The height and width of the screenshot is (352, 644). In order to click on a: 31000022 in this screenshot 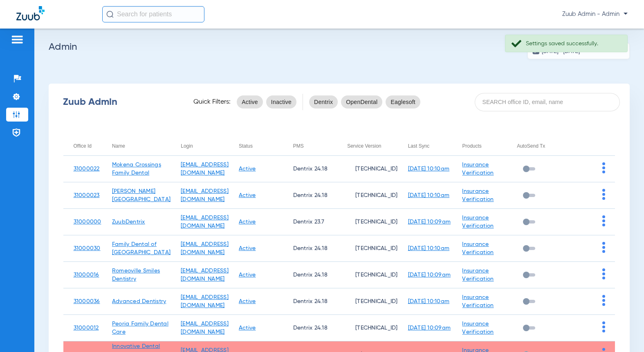, I will do `click(87, 169)`.